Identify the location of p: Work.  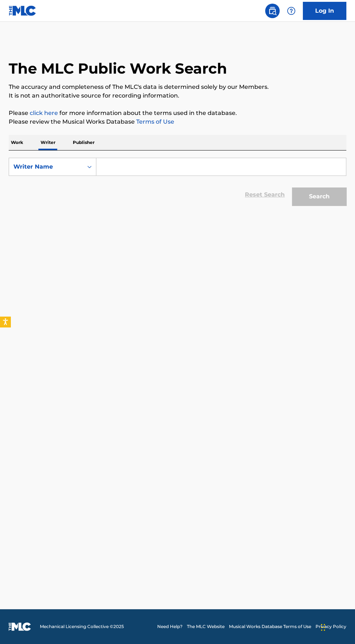
(17, 142).